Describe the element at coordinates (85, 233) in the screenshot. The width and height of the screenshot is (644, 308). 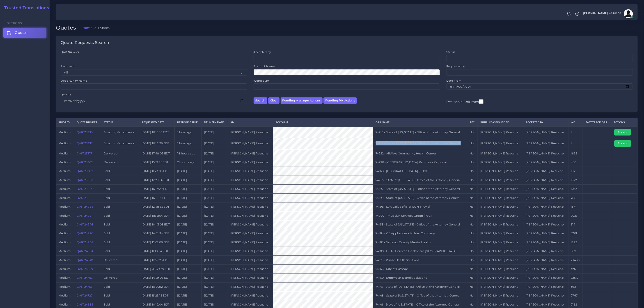
I see `a: QAR124926` at that location.